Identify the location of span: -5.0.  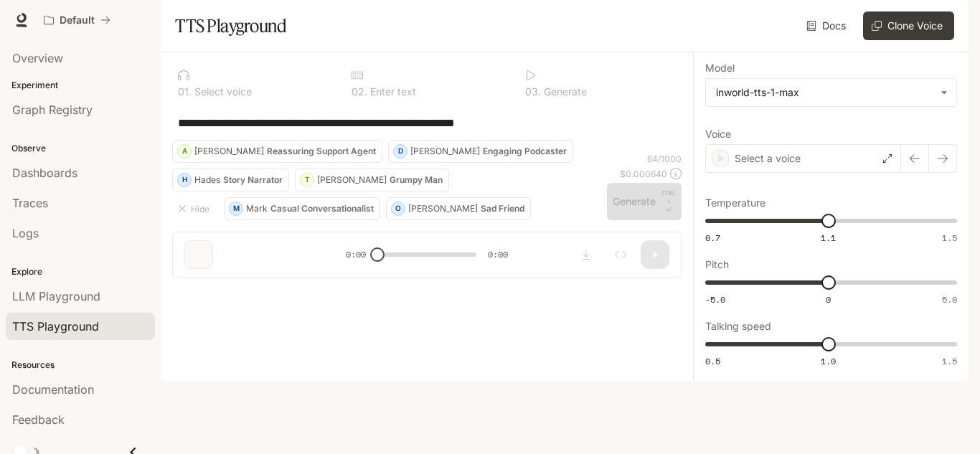
(715, 299).